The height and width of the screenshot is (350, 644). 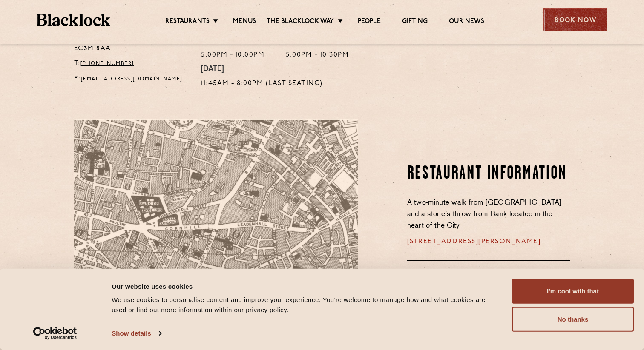 I want to click on a: The Blacklock Way, so click(x=300, y=22).